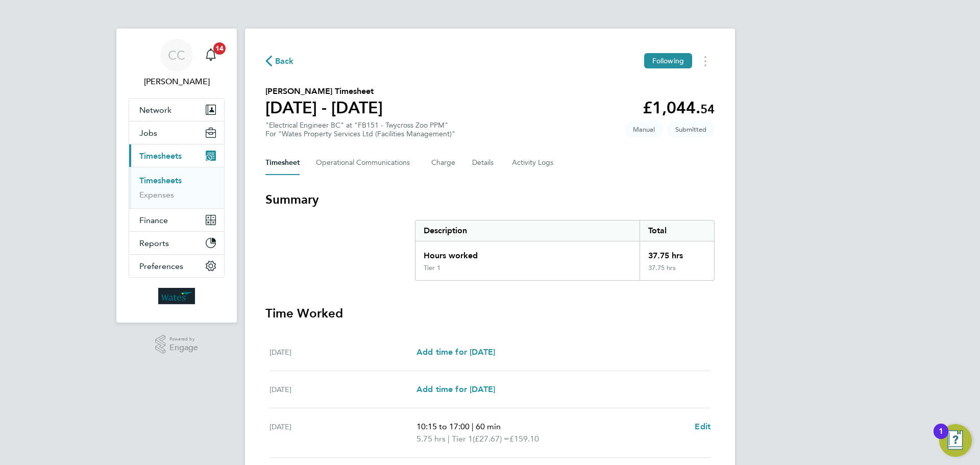  What do you see at coordinates (220, 48) in the screenshot?
I see `span: 14` at bounding box center [220, 48].